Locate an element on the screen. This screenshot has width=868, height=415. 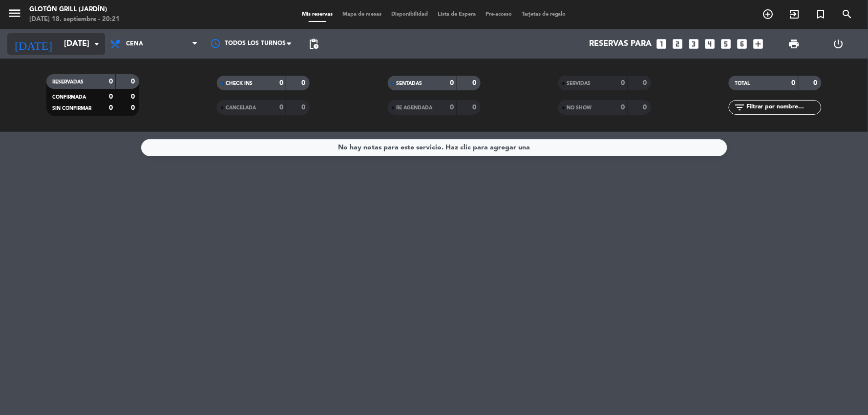
div: LOG OUT is located at coordinates (838, 44).